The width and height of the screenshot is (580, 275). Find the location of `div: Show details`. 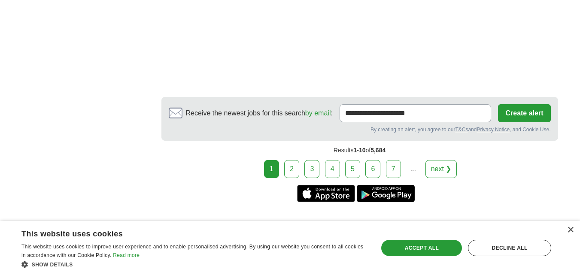

div: Show details is located at coordinates (194, 264).